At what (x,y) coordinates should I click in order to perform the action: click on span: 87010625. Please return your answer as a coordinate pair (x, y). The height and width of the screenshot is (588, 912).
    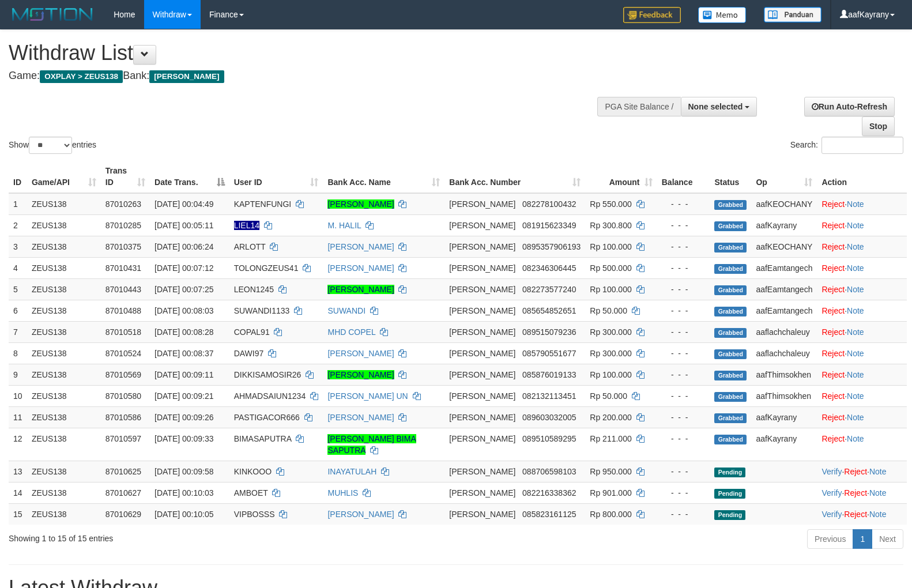
    Looking at the image, I should click on (123, 471).